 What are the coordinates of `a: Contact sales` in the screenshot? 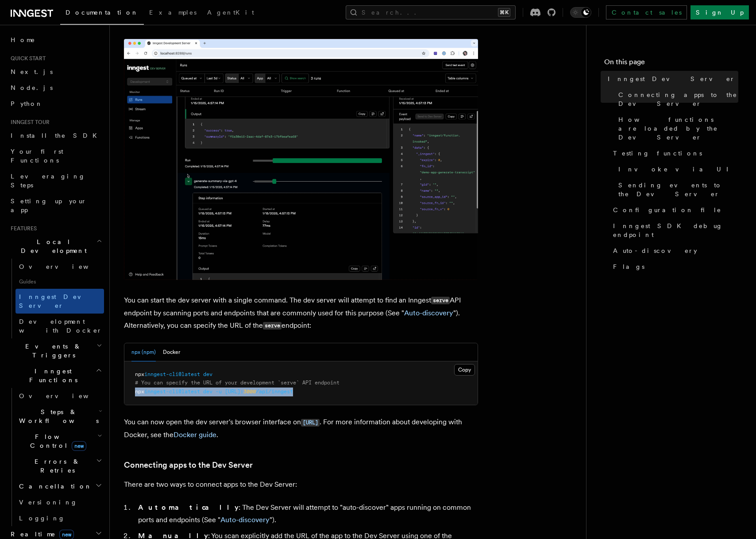 It's located at (646, 12).